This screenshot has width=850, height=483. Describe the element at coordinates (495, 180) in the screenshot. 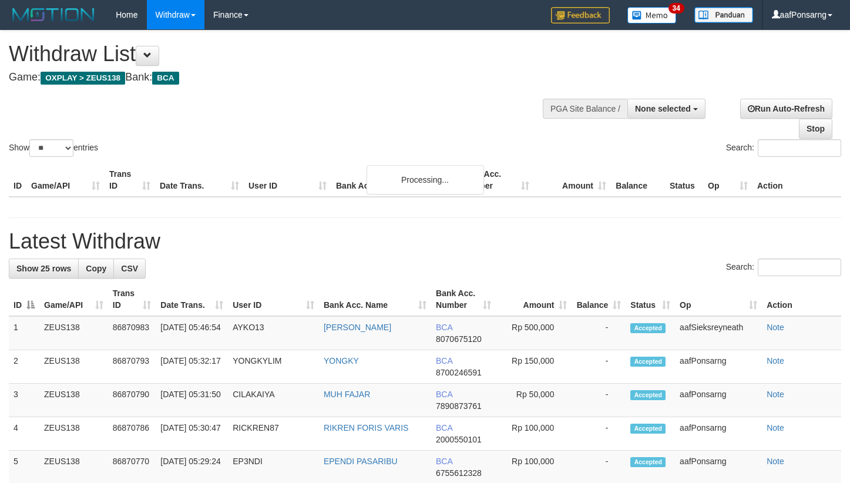

I see `th: Bank Acc. Number` at that location.